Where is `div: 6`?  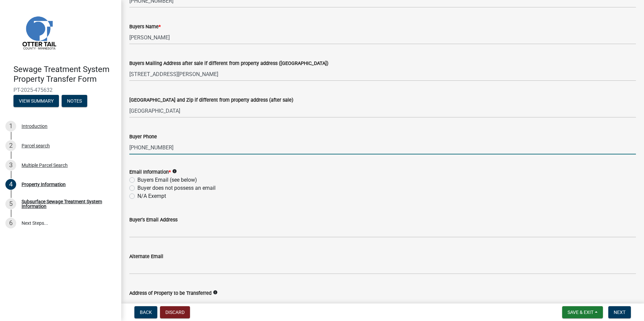
div: 6 is located at coordinates (11, 223).